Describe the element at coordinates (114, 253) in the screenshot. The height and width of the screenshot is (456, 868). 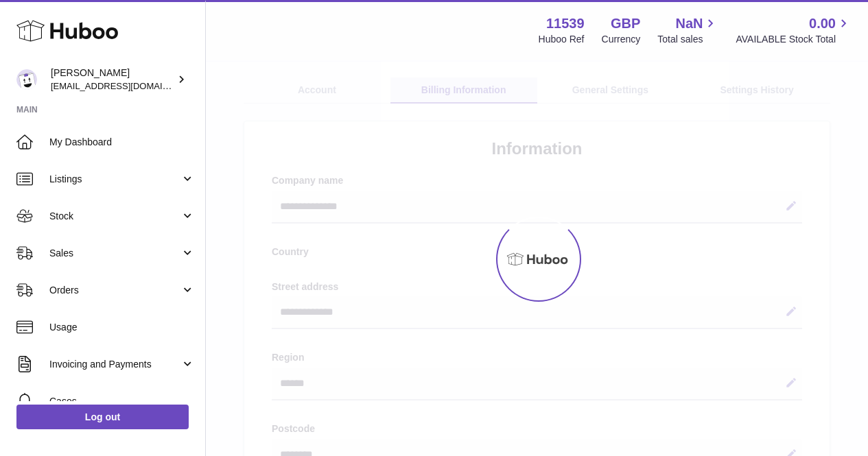
I see `span: Sales` at that location.